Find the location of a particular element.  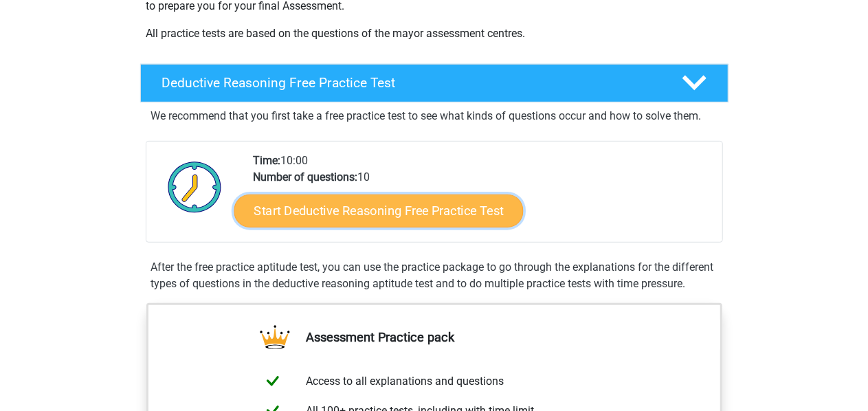

a: Deductive Reasoning Free Practice Test is located at coordinates (434, 83).